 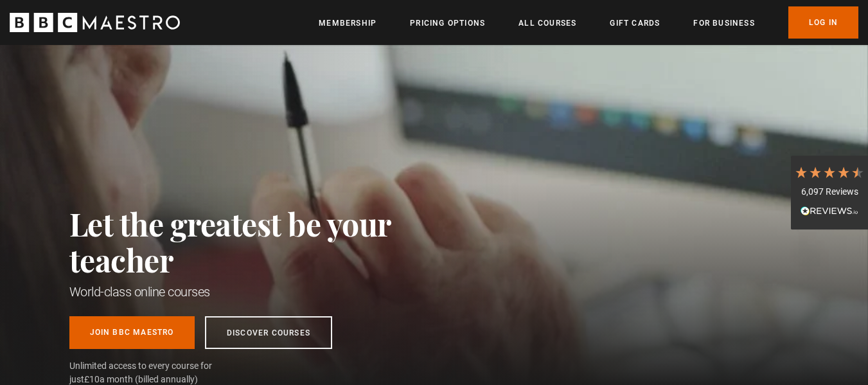 What do you see at coordinates (547, 23) in the screenshot?
I see `a: All Courses` at bounding box center [547, 23].